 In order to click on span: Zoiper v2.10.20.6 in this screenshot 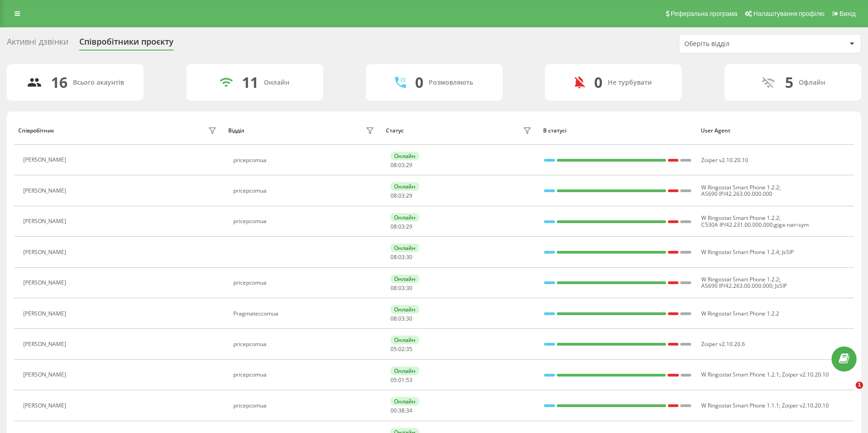, I will do `click(723, 344)`.